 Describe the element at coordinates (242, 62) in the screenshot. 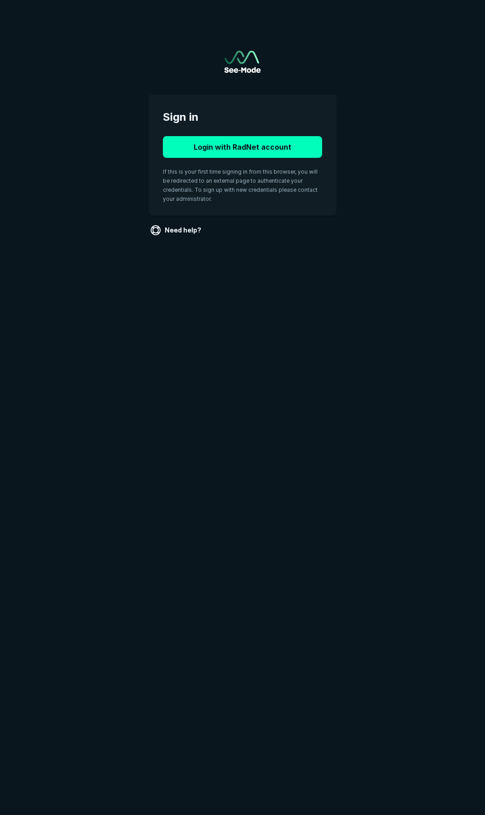

I see `img: See-Mode Logo` at that location.